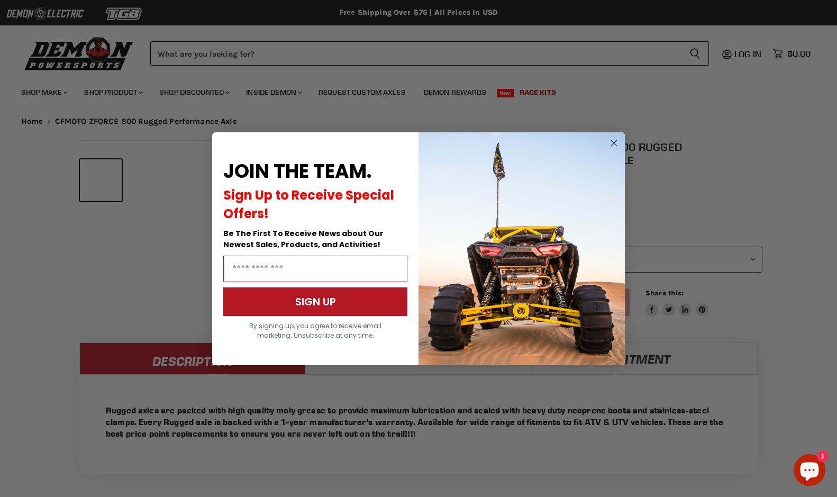 The image size is (837, 497). I want to click on span: Sign Up to Receive Special Offers!, so click(309, 204).